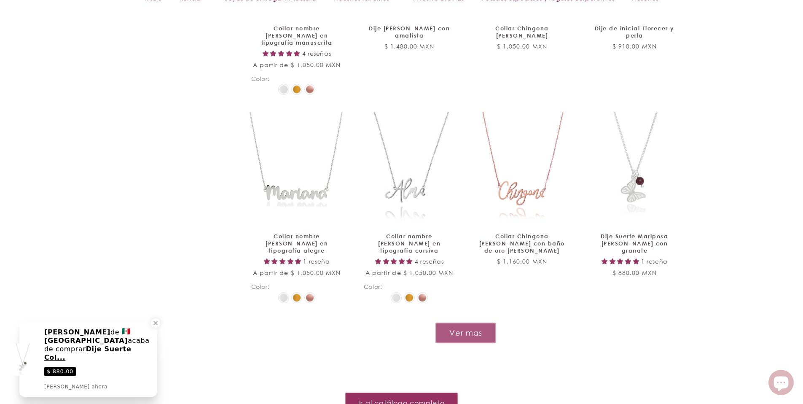 This screenshot has width=803, height=404. I want to click on img: Flat Country, so click(126, 331).